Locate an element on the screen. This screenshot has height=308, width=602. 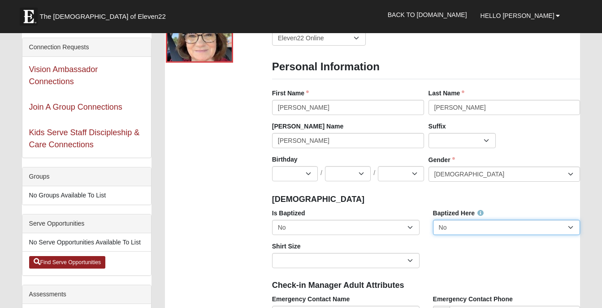
label: Birthday is located at coordinates (285, 160).